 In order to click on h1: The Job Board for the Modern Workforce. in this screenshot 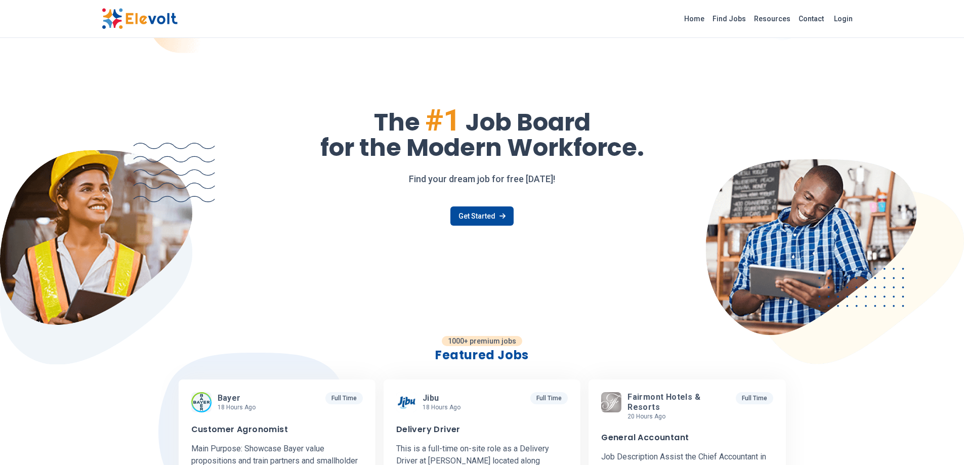, I will do `click(482, 133)`.